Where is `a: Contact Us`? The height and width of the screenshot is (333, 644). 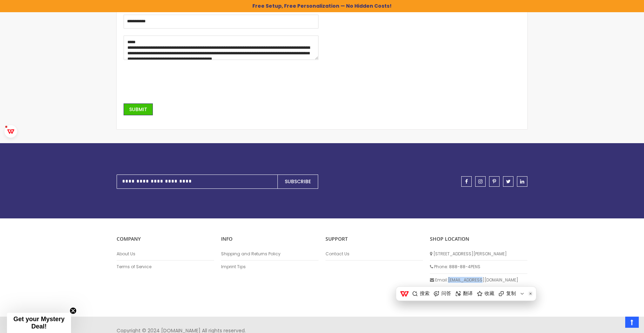
a: Contact Us is located at coordinates (374, 254).